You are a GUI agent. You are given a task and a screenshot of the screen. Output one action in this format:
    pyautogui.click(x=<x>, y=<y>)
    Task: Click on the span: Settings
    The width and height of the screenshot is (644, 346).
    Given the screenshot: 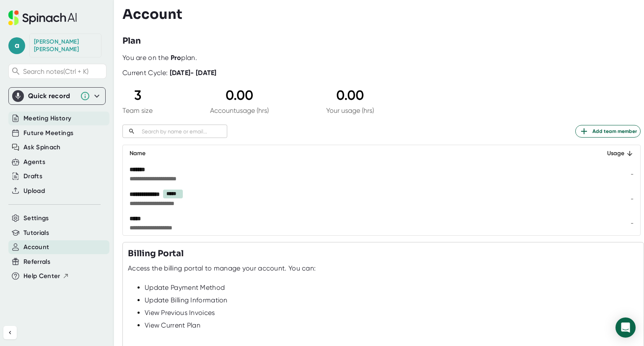 What is the action you would take?
    pyautogui.click(x=36, y=218)
    